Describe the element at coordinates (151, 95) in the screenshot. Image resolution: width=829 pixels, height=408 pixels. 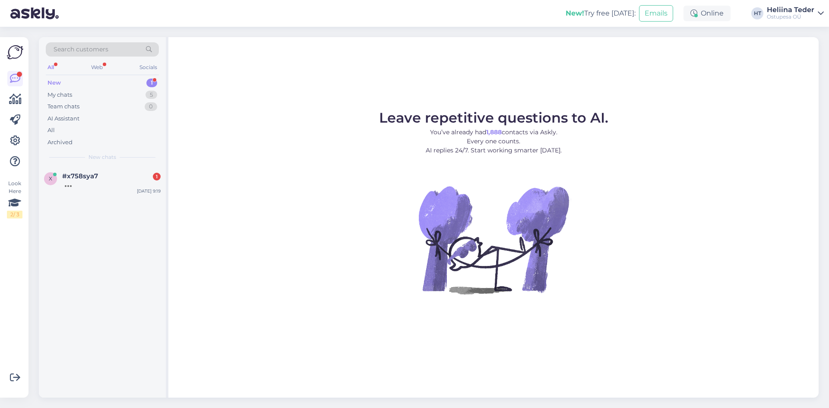
I see `div: 5` at that location.